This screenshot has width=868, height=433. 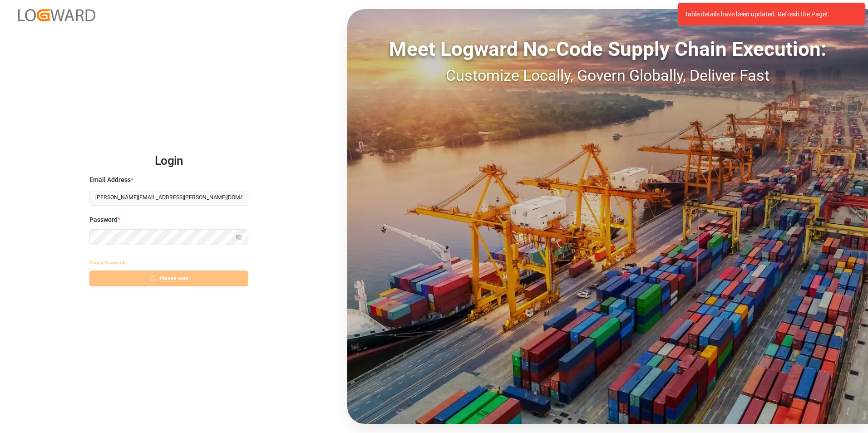 I want to click on div: Customize Locally, Govern Globally, Deliver Fast, so click(x=607, y=76).